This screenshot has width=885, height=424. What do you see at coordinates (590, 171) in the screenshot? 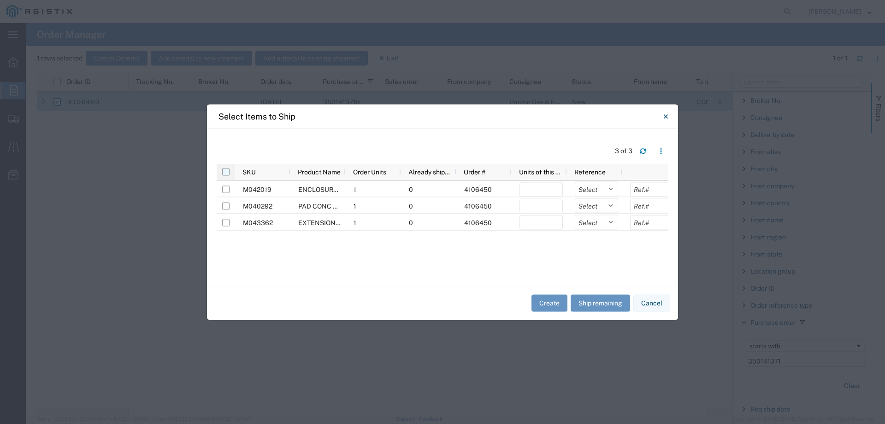
I see `span: Reference` at bounding box center [590, 171].